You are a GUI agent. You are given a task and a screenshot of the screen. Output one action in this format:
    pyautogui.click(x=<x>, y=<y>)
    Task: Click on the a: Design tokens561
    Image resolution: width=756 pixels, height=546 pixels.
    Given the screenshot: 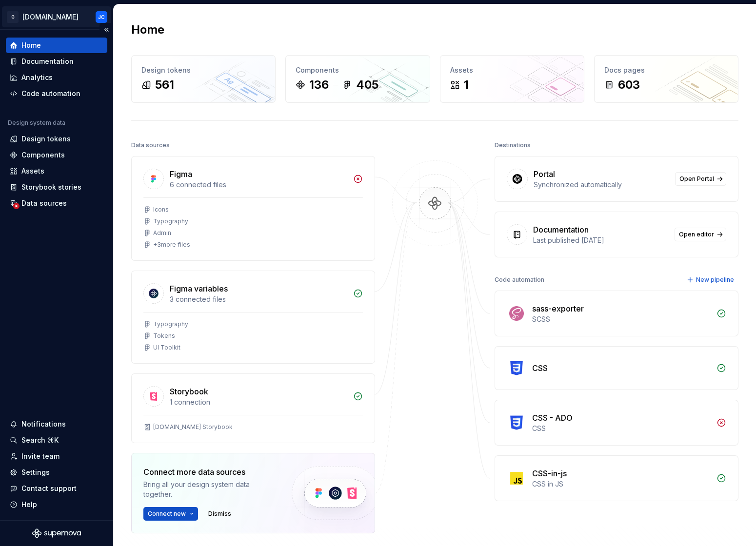 What is the action you would take?
    pyautogui.click(x=203, y=79)
    